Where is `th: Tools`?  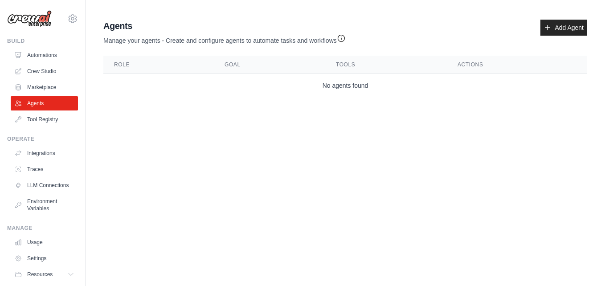 th: Tools is located at coordinates (386, 65).